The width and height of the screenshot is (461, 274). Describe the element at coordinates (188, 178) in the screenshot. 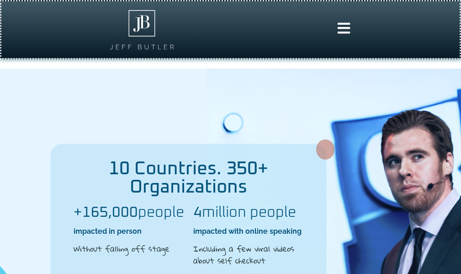

I see `h2: 10 Countries. 350+ Organizations` at that location.